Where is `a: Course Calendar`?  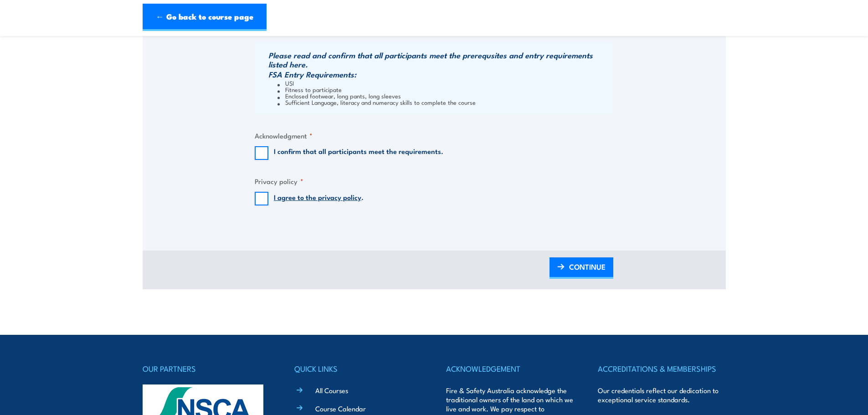
a: Course Calendar is located at coordinates (341, 409).